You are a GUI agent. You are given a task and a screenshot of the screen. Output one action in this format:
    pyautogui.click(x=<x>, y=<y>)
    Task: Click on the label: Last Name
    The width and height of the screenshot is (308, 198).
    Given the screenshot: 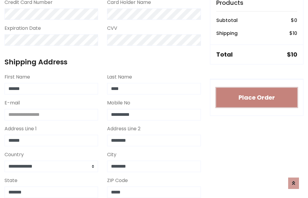 What is the action you would take?
    pyautogui.click(x=119, y=77)
    